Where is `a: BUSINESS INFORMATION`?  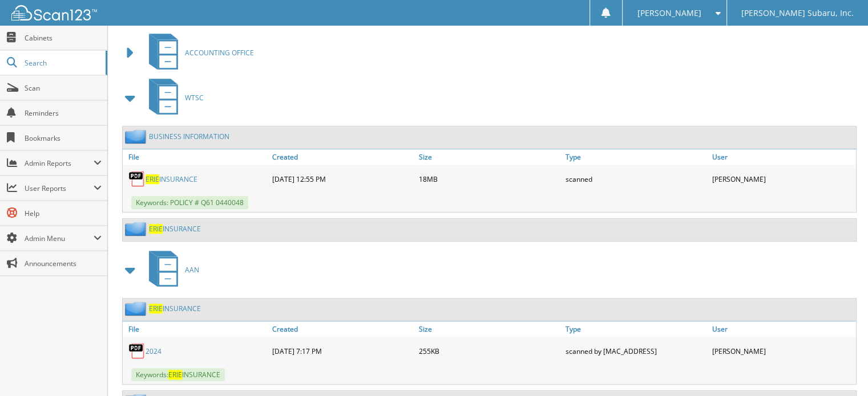
a: BUSINESS INFORMATION is located at coordinates (189, 136).